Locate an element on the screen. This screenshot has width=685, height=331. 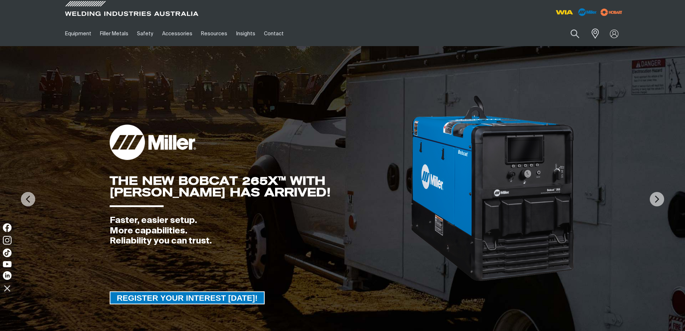
a: Accessories is located at coordinates (177, 33).